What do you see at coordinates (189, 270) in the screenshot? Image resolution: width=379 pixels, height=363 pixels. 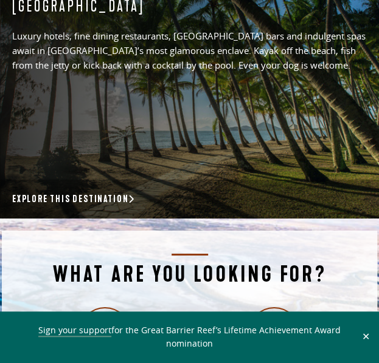 I see `h2: What are you looking for?` at bounding box center [189, 270].